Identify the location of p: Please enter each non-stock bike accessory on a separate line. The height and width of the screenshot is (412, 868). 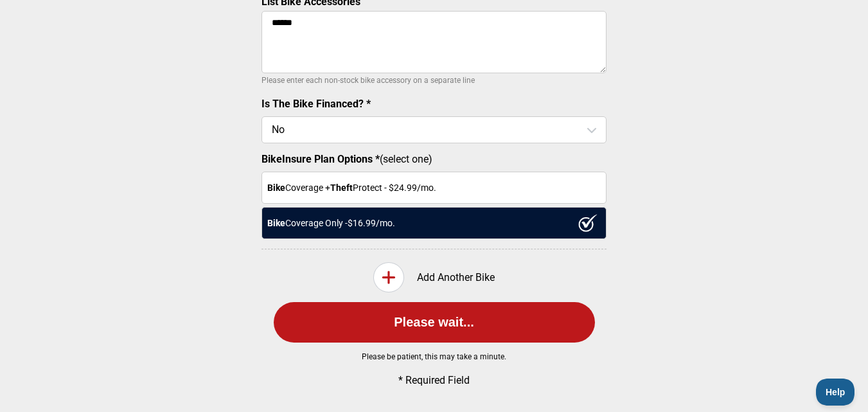
(434, 81).